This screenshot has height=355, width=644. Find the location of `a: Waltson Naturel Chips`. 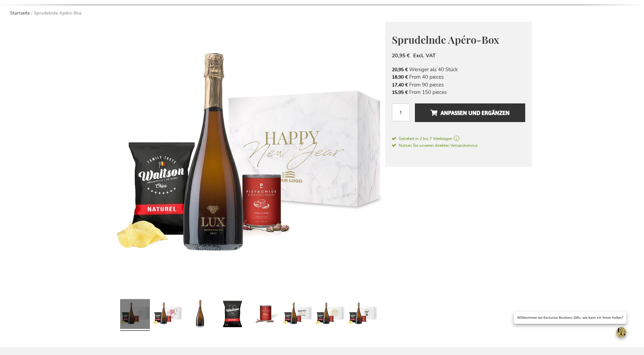

a: Waltson Naturel Chips is located at coordinates (233, 315).